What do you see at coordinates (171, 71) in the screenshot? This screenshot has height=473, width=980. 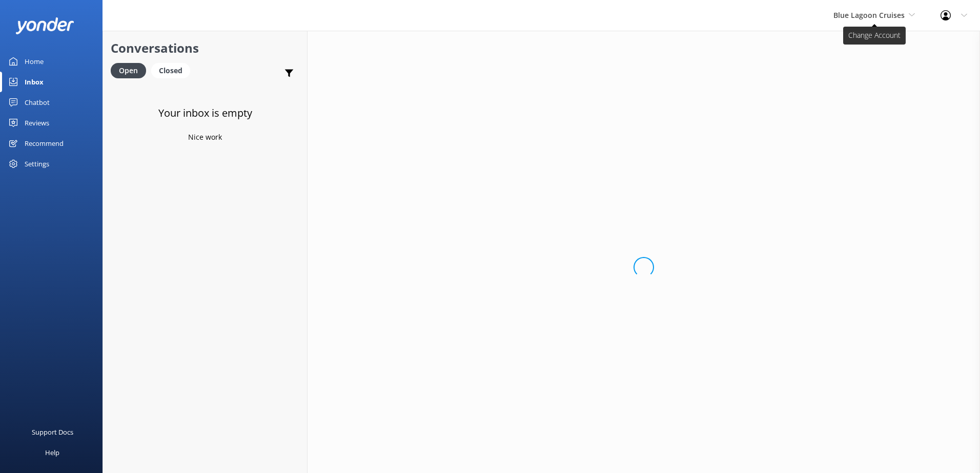 I see `div: Closed` at bounding box center [171, 71].